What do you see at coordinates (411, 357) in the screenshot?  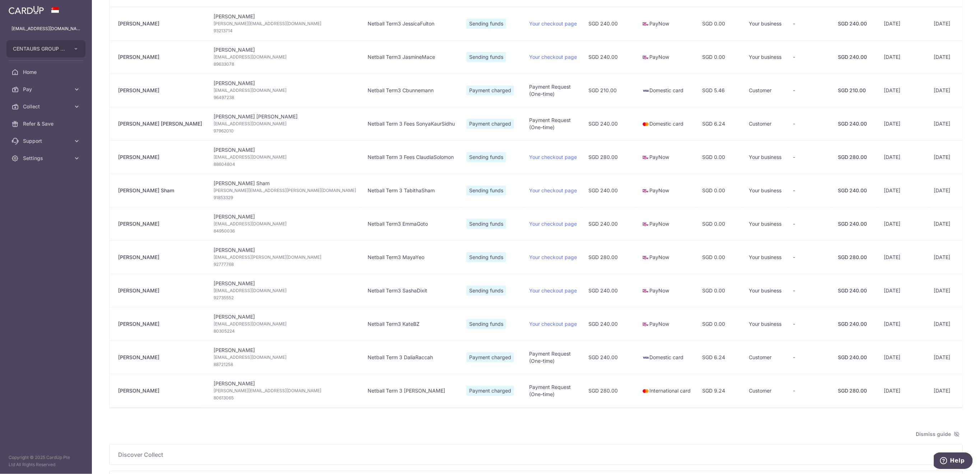 I see `td: Netball Term 3 DaliaRaccah` at bounding box center [411, 357].